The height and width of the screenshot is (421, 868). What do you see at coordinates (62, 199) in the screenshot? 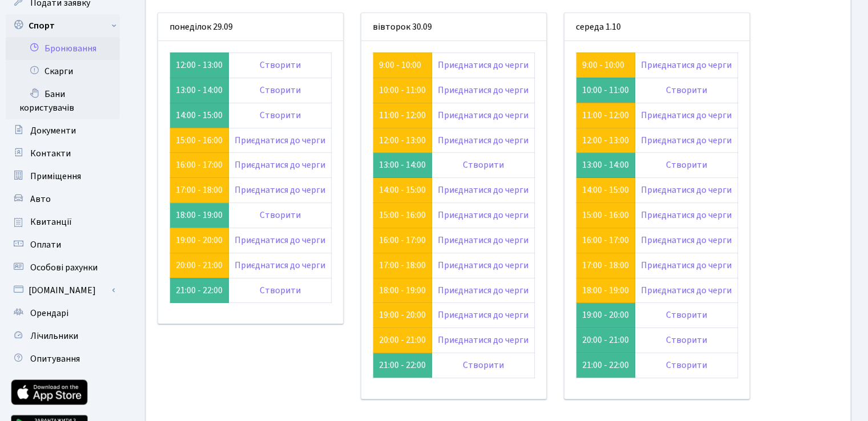
I see `a: Авто` at bounding box center [62, 199].